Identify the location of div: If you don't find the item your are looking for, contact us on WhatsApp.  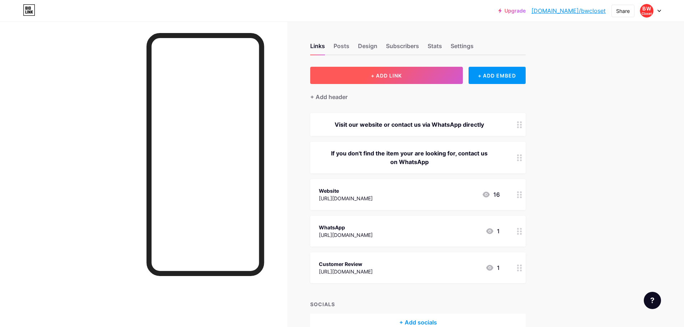
(409, 158).